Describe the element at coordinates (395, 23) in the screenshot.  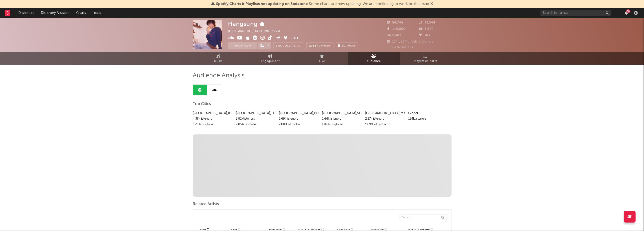
I see `span: 54,746` at that location.